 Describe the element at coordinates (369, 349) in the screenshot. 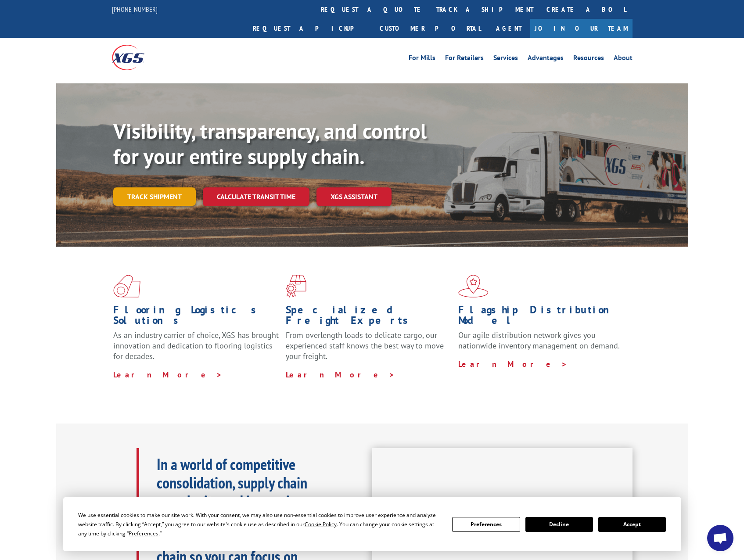

I see `p: From overlength loads to delicate cargo, our experienced staff knows the best way to move your fr...` at that location.